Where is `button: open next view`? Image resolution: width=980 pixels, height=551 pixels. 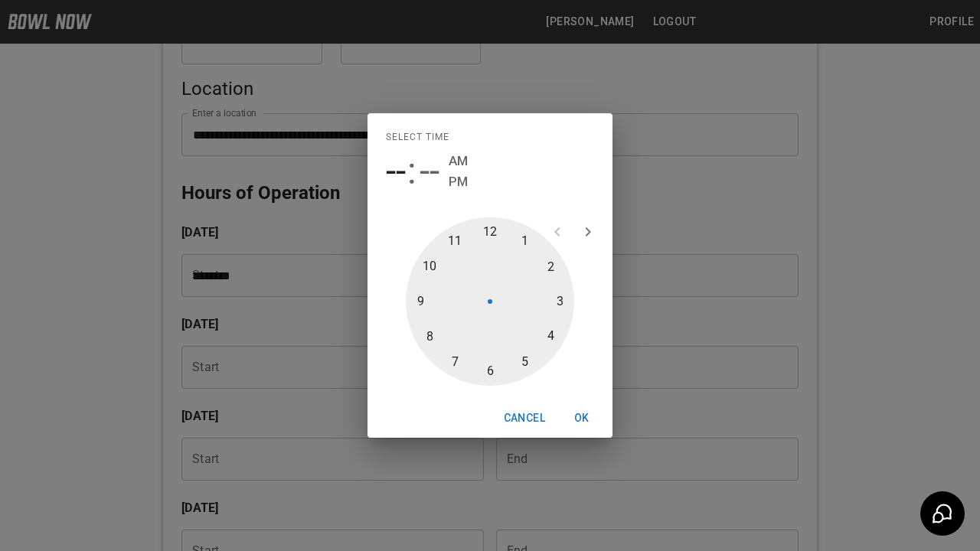 button: open next view is located at coordinates (588, 232).